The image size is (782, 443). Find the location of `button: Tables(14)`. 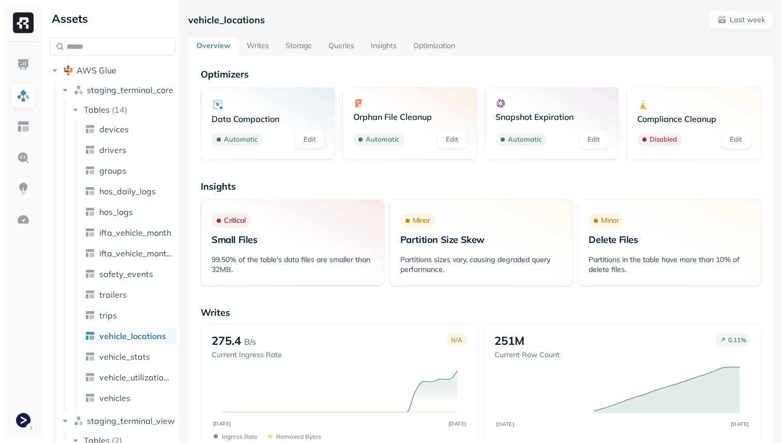

button: Tables(14) is located at coordinates (123, 110).